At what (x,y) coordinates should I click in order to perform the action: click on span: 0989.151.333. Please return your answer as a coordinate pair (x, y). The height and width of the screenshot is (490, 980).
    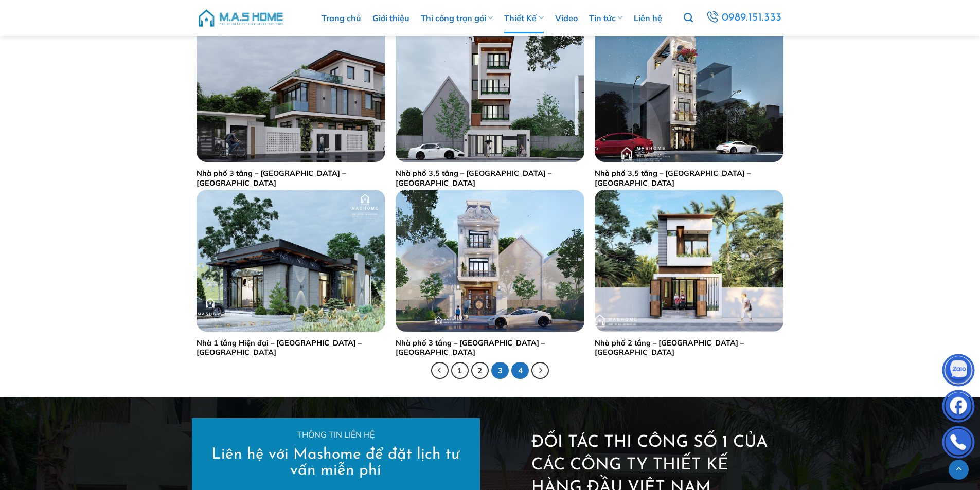
    Looking at the image, I should click on (752, 18).